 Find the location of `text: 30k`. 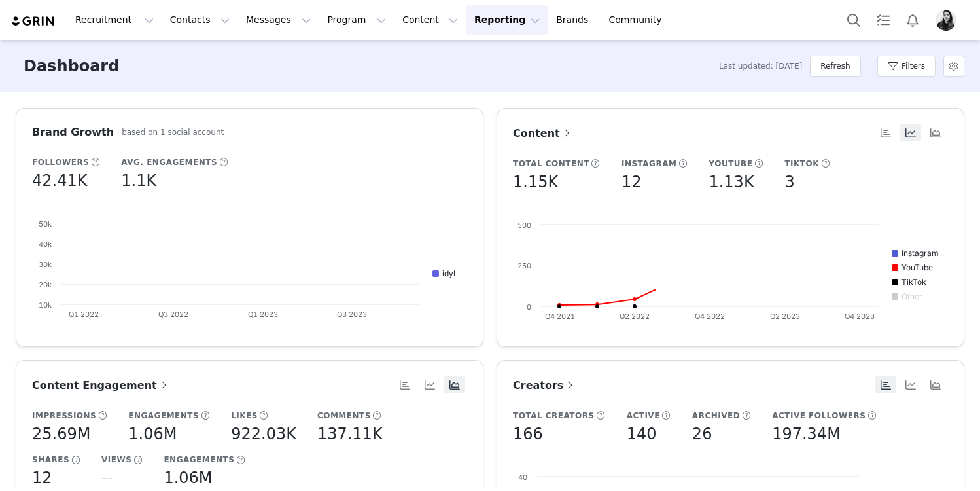

text: 30k is located at coordinates (45, 264).